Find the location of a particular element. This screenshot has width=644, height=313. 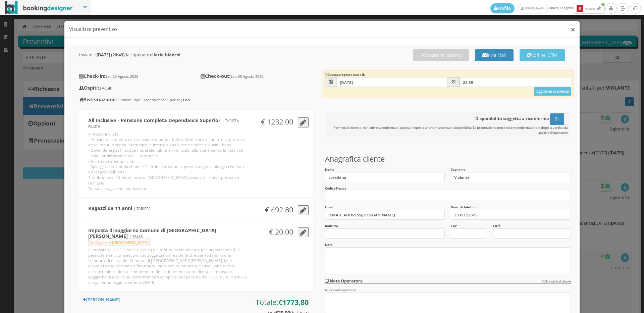

button: 3Notifiche is located at coordinates (589, 8).